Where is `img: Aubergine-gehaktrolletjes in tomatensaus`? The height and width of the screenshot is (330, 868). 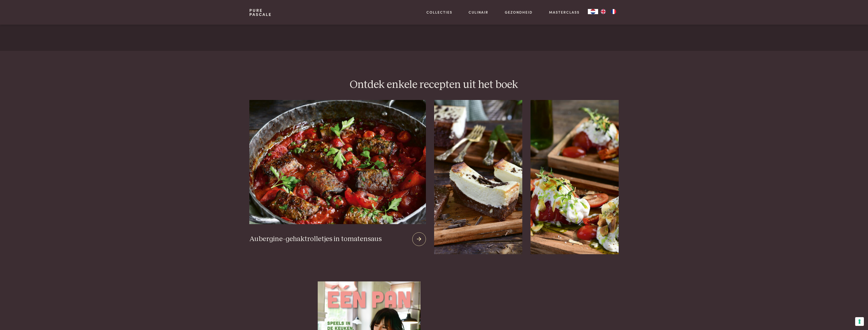
img: Aubergine-gehaktrolletjes in tomatensaus is located at coordinates (338, 162).